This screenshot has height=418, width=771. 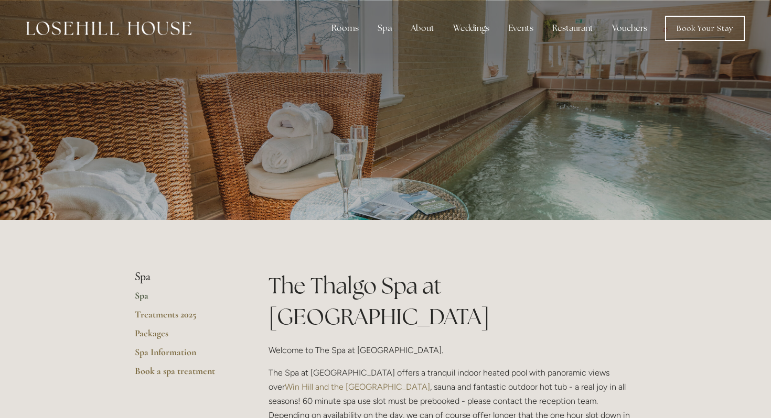 I want to click on a: Vouchers, so click(x=629, y=28).